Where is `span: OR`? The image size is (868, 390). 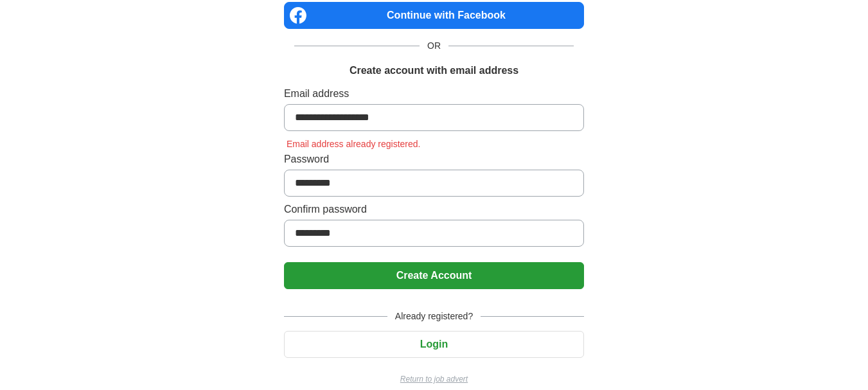
span: OR is located at coordinates (434, 46).